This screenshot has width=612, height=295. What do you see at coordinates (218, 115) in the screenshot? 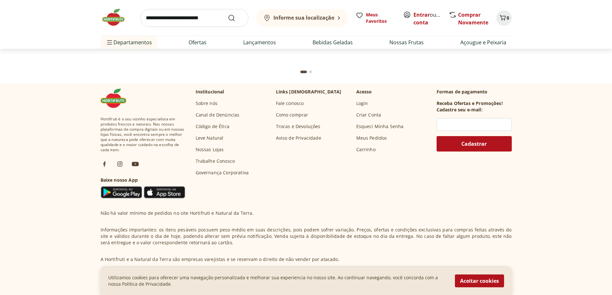
I see `a: Canal de Denúncias` at bounding box center [218, 115].